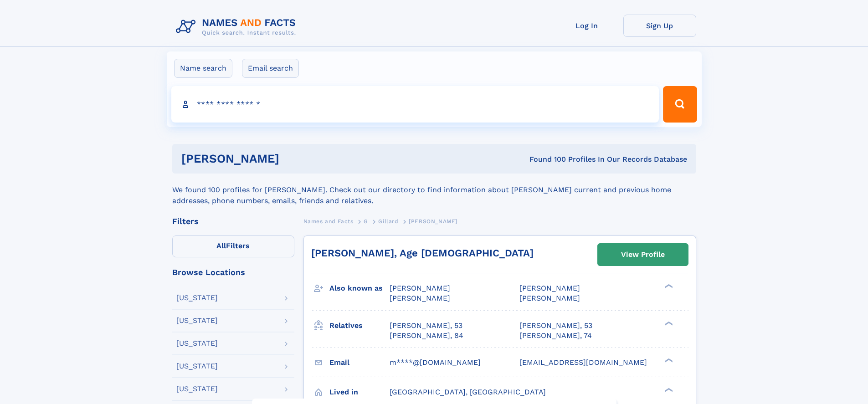 Image resolution: width=868 pixels, height=404 pixels. Describe the element at coordinates (366, 221) in the screenshot. I see `a: G` at that location.